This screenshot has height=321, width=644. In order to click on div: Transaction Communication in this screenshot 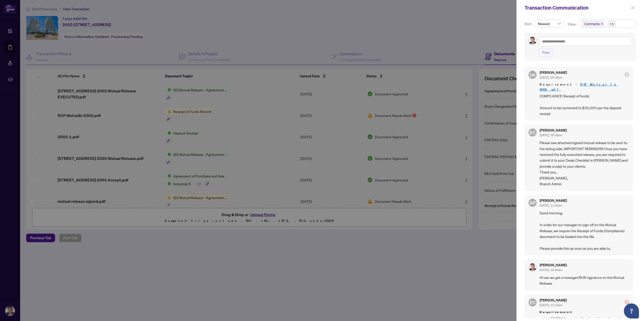, I will do `click(577, 8)`.